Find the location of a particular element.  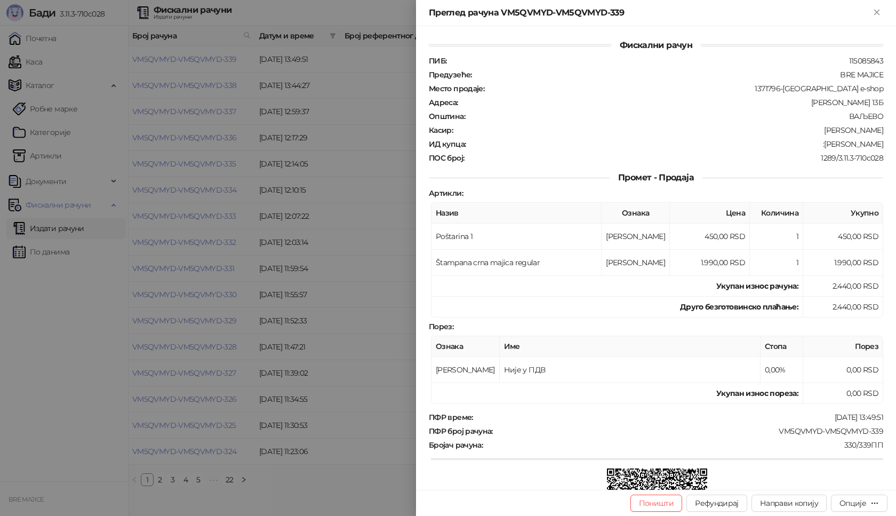

td: Štampana crna majica regular is located at coordinates (516, 262).